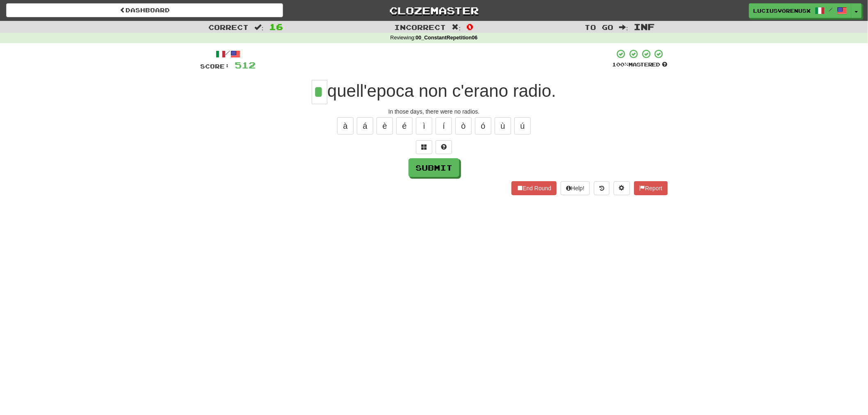 The width and height of the screenshot is (868, 415). I want to click on button: Report, so click(651, 188).